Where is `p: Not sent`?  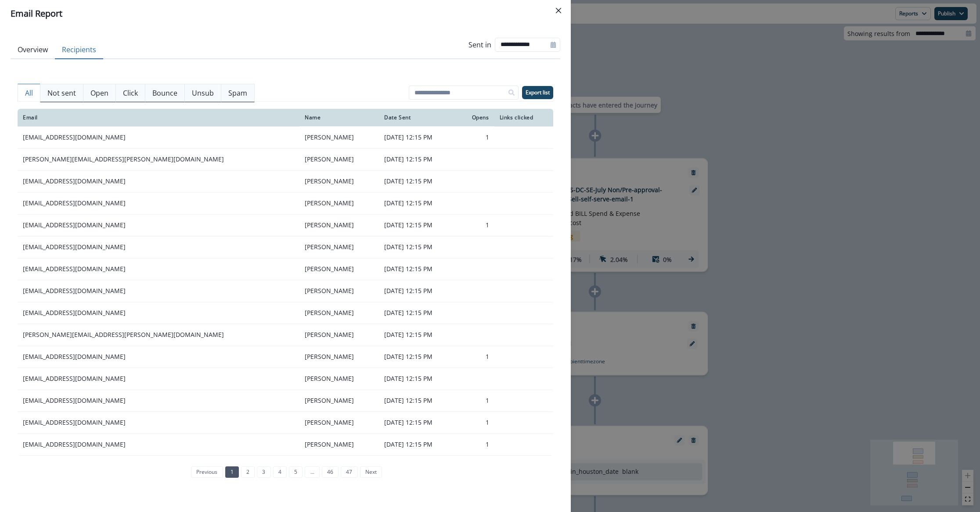 p: Not sent is located at coordinates (61, 93).